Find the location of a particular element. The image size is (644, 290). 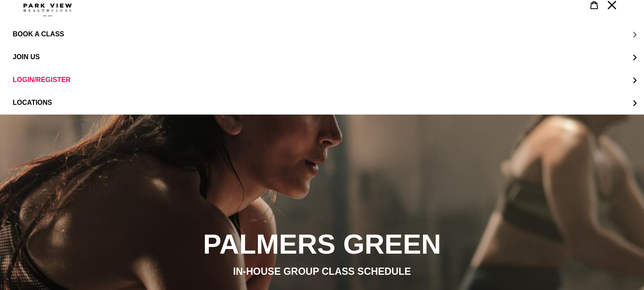

span: BOOK A CLASS is located at coordinates (38, 34).